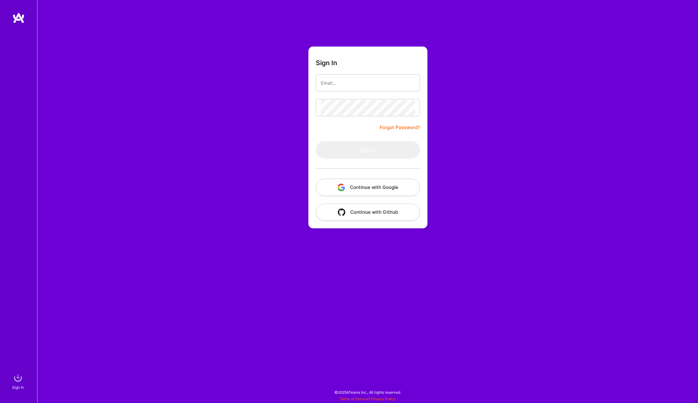 The height and width of the screenshot is (403, 698). What do you see at coordinates (400, 127) in the screenshot?
I see `a: Forgot Password?` at bounding box center [400, 127].